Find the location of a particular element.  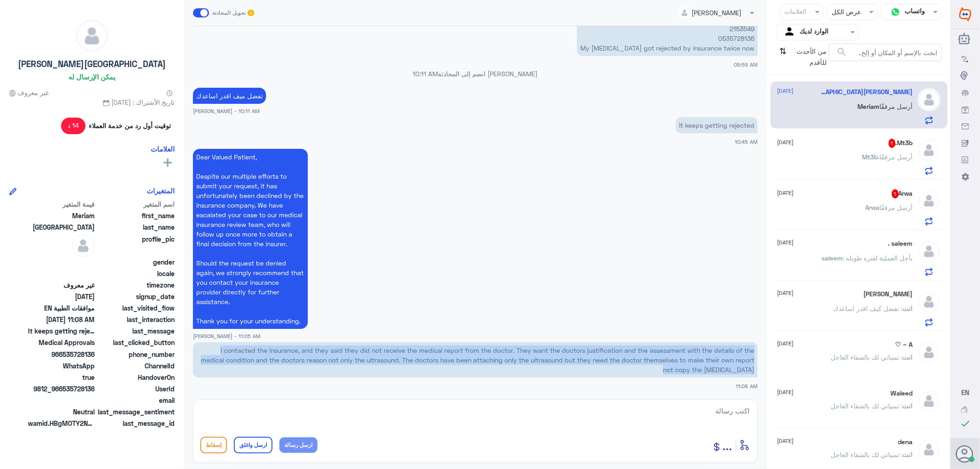

h6: يمكن الإرسال له is located at coordinates (92, 77).